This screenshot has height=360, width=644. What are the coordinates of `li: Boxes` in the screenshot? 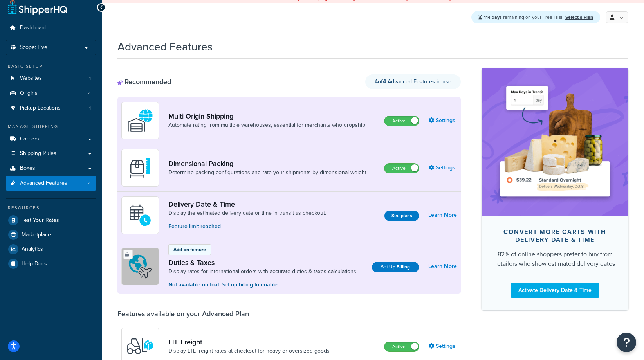 It's located at (51, 168).